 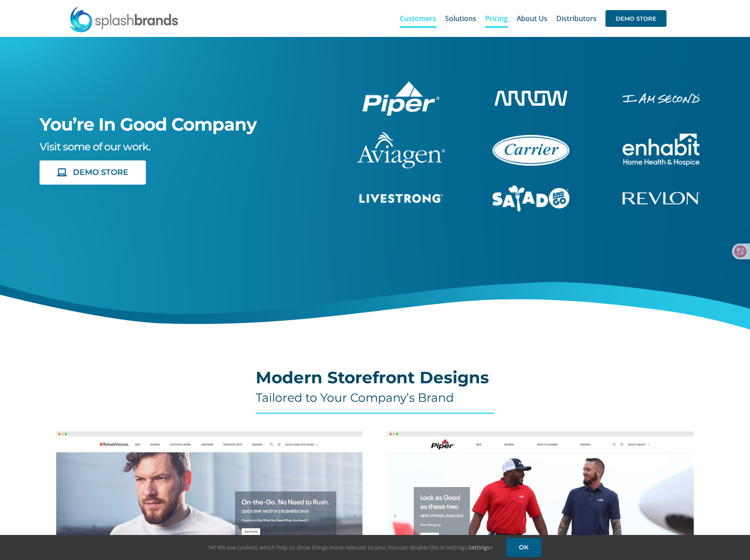 I want to click on span: Hi! We use cookies, which help us show things more relevant to you. You can disable this in setti..., so click(x=351, y=547).